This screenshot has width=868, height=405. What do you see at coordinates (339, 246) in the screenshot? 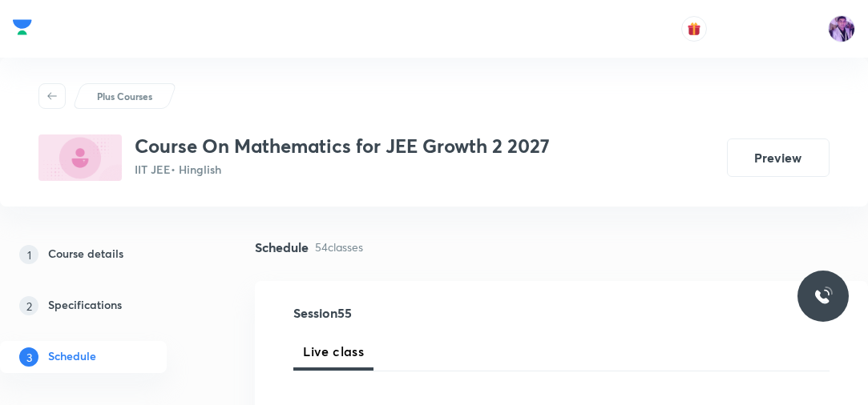
I see `p: 54 classes` at bounding box center [339, 246].